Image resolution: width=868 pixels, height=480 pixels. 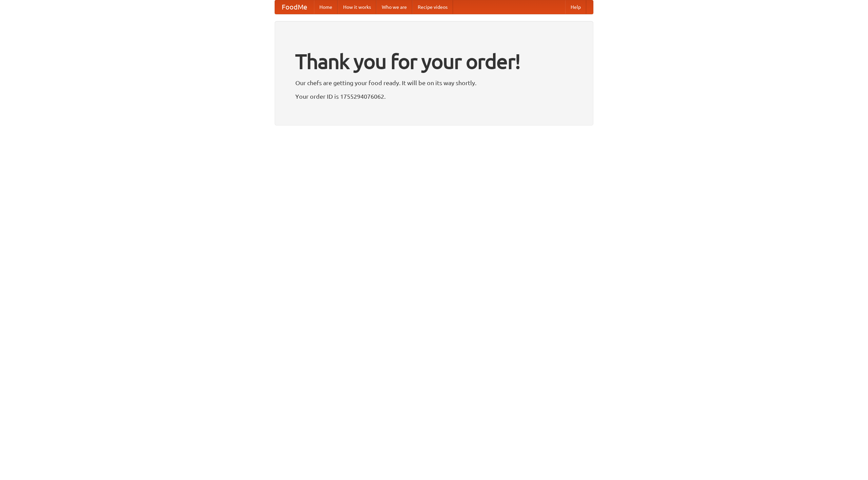 I want to click on p: Your order ID is 1755294076062., so click(x=434, y=97).